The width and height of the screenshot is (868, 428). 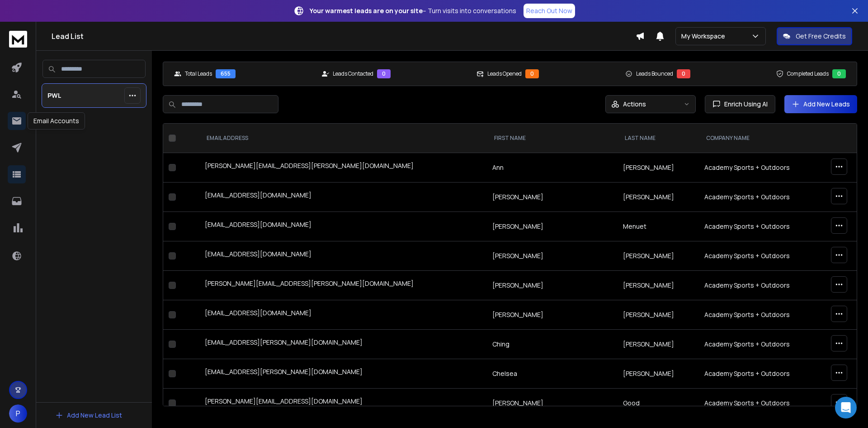 What do you see at coordinates (18, 413) in the screenshot?
I see `button: P` at bounding box center [18, 413].